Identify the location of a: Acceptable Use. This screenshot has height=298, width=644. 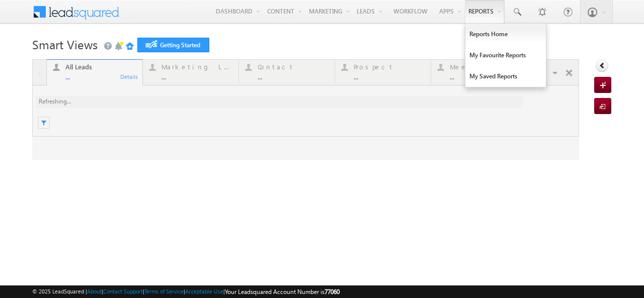
(204, 291).